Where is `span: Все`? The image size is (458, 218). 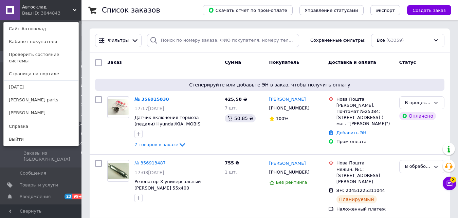
span: Все is located at coordinates (381, 40).